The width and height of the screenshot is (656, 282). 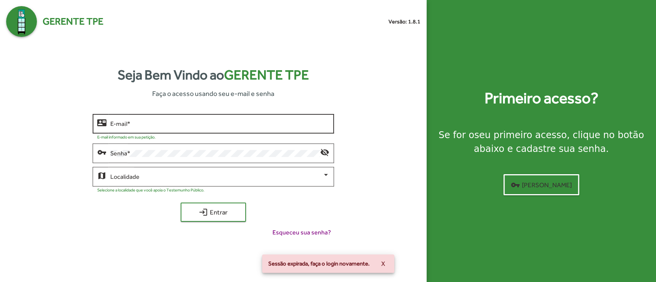 What do you see at coordinates (541, 98) in the screenshot?
I see `strong: Primeiro acesso?` at bounding box center [541, 98].